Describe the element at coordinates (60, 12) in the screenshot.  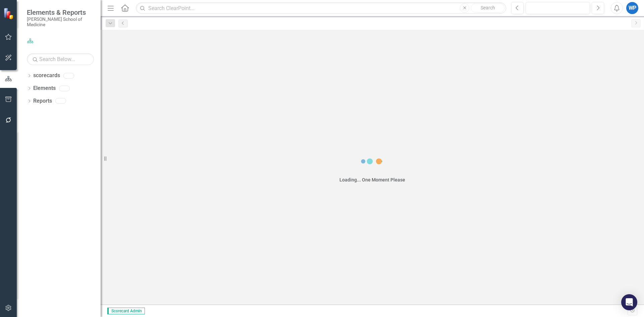
I see `span: Elements & Reports` at that location.